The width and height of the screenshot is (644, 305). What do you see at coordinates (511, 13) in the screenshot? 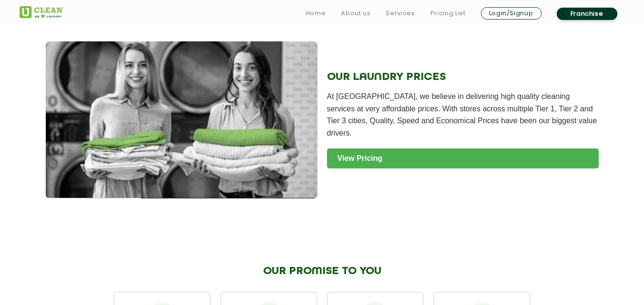
I see `a: Login/Signup` at bounding box center [511, 13].